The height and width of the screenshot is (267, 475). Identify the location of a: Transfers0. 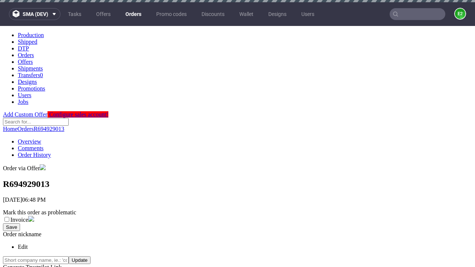
(30, 49).